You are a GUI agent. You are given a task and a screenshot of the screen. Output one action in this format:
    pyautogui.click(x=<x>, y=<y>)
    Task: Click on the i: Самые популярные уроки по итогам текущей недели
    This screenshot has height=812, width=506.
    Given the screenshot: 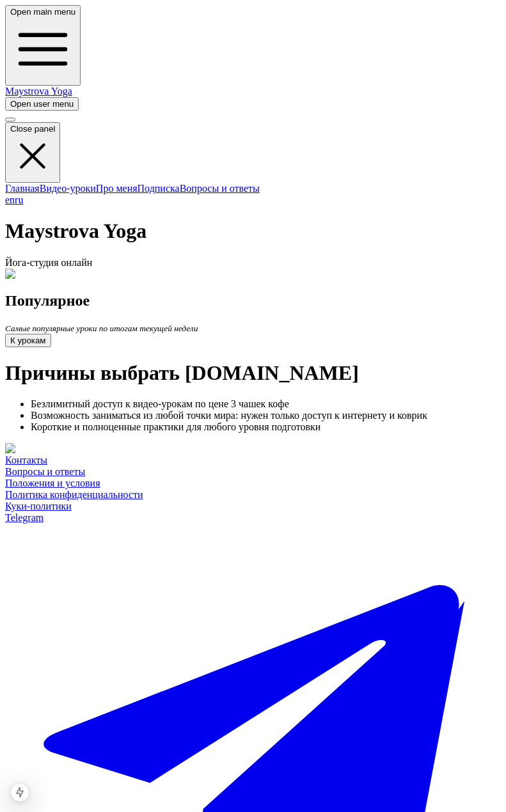 What is the action you would take?
    pyautogui.click(x=101, y=328)
    